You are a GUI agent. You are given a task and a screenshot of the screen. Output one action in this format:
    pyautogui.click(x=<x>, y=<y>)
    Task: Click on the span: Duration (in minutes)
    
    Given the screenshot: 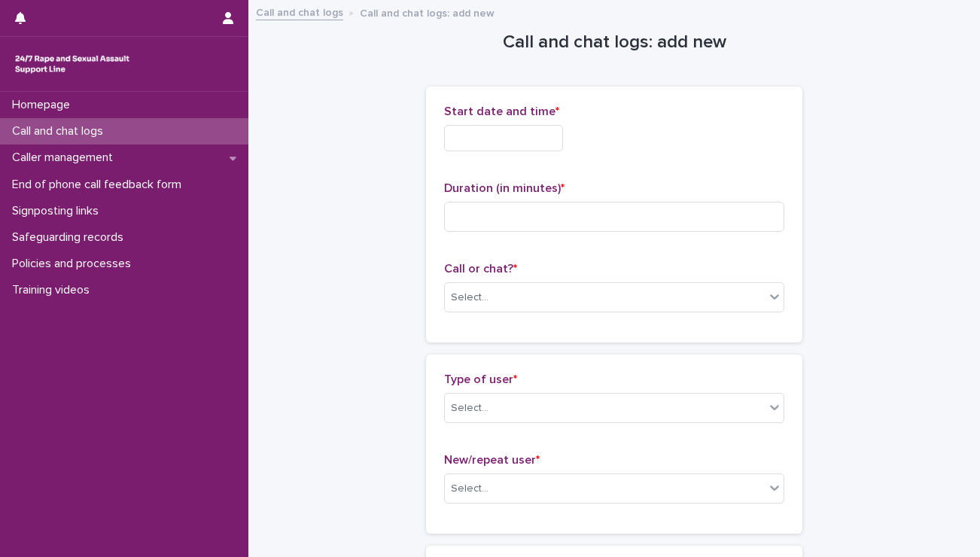 What is the action you would take?
    pyautogui.click(x=505, y=188)
    